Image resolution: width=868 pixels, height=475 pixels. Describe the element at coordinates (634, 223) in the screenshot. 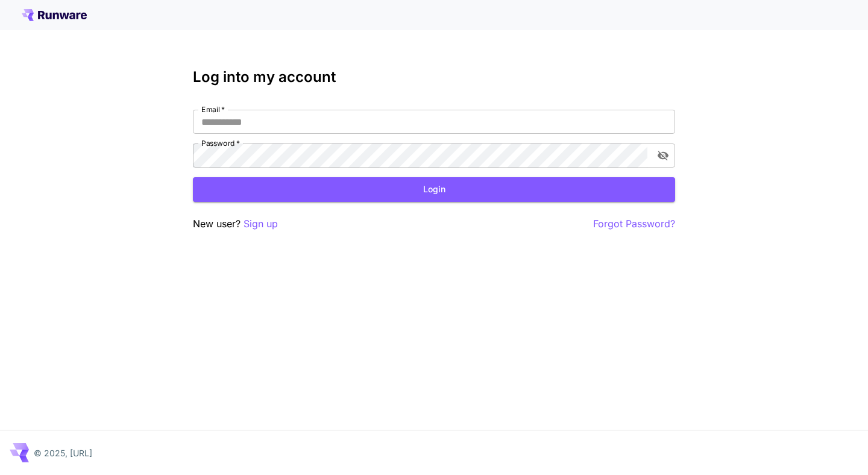

I see `p: Forgot Password?` at that location.